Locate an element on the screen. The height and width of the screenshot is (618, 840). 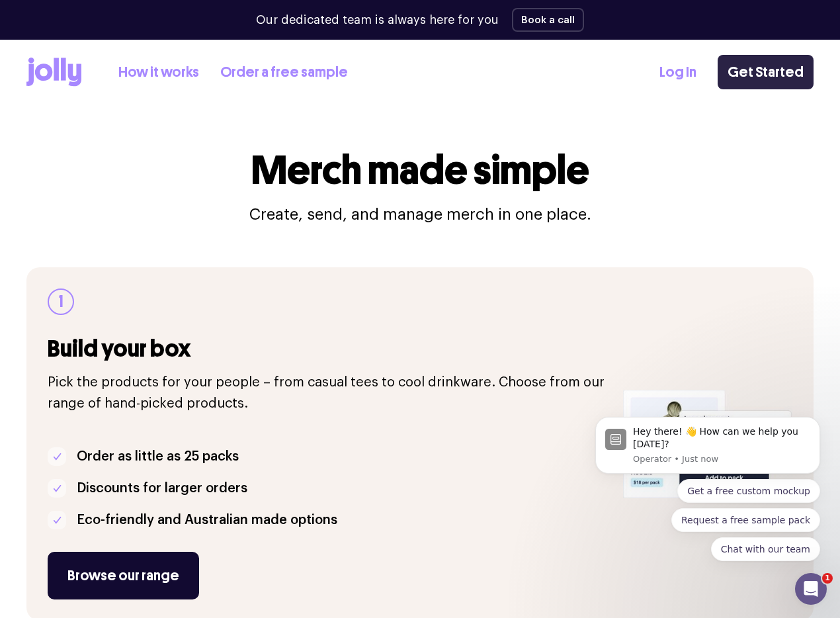
button: Quick reply: Chat with our team is located at coordinates (190, 235).